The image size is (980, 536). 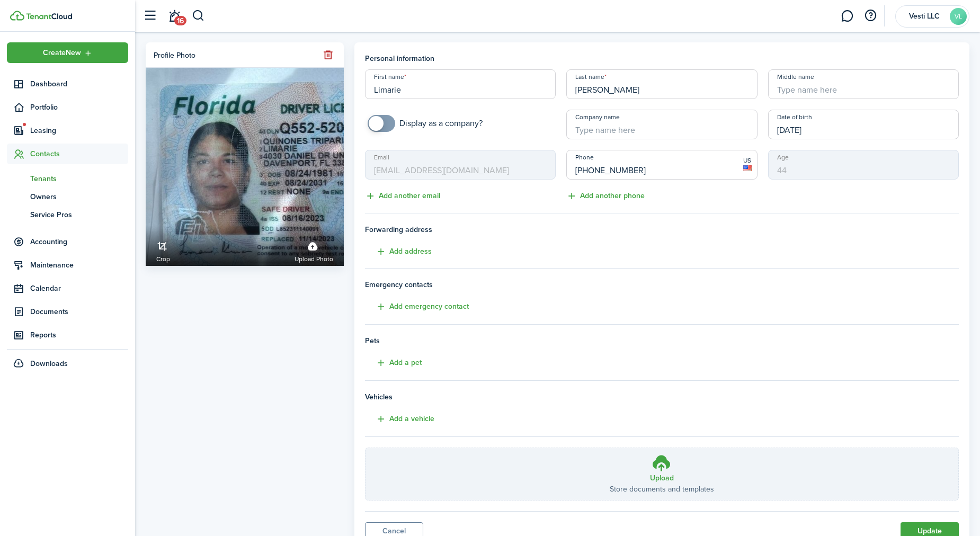 I want to click on span: US, so click(x=748, y=160).